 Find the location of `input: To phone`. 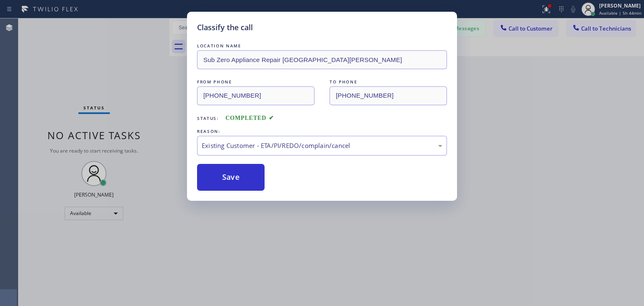

input: To phone is located at coordinates (389, 96).